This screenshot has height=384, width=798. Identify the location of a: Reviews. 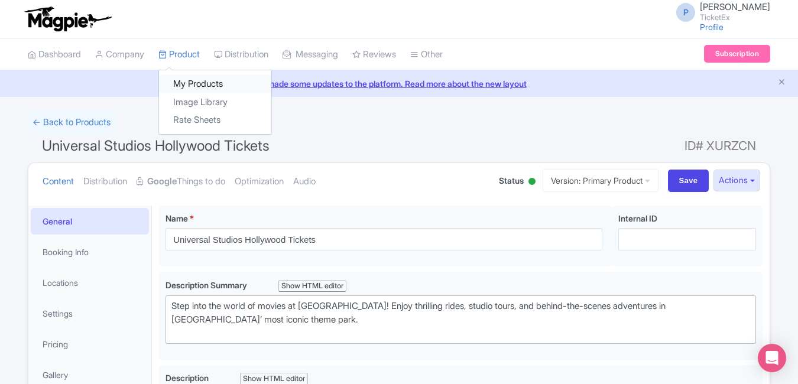
(374, 54).